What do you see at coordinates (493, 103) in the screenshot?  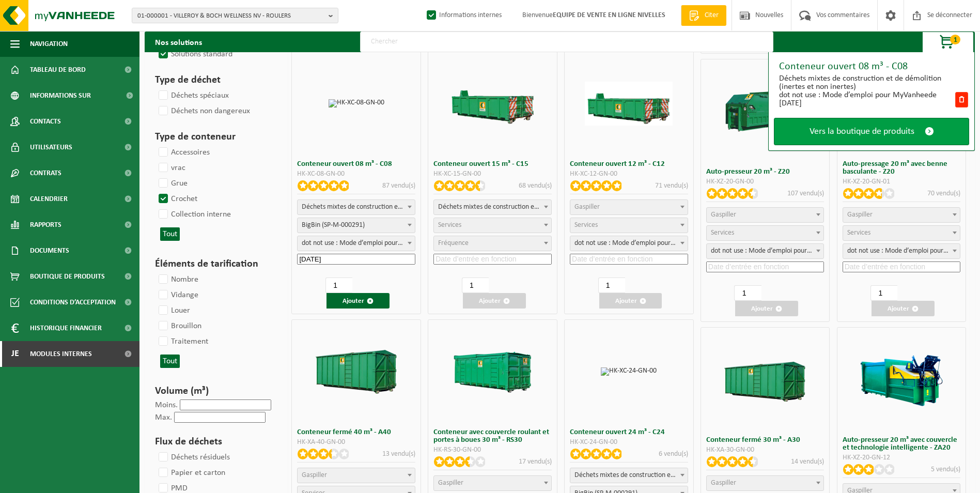 I see `img: HK-XC-15-GN-00` at bounding box center [493, 103].